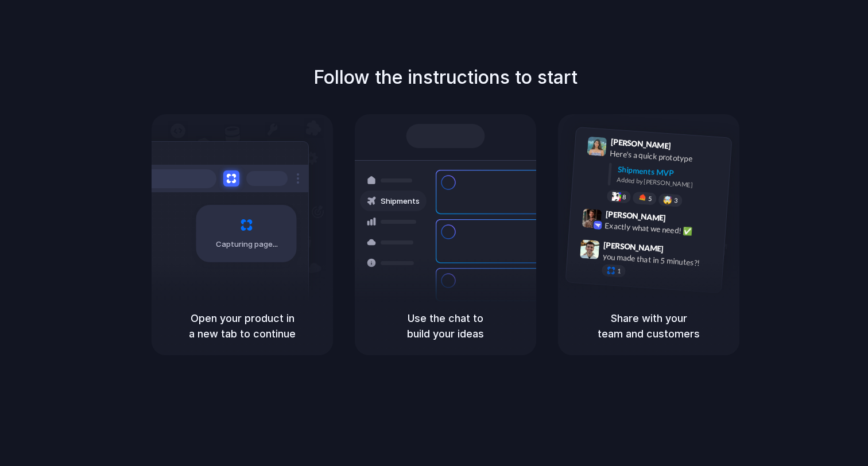 This screenshot has height=466, width=868. I want to click on span: 8, so click(624, 197).